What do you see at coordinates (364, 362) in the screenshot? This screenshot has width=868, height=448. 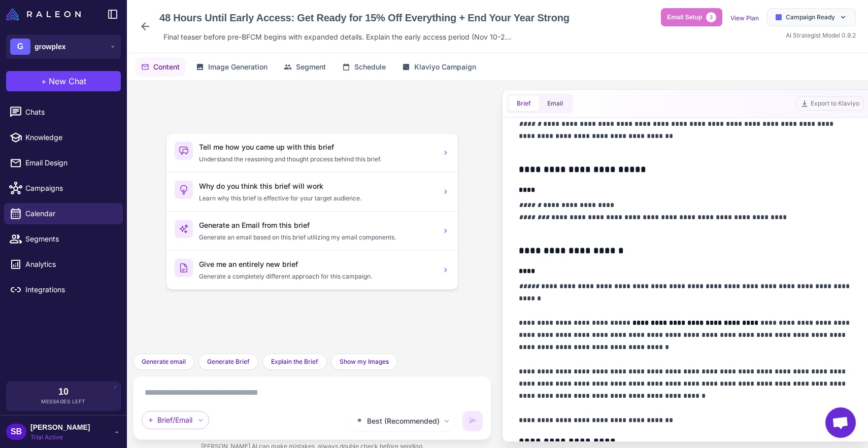 I see `span: Show my Images` at bounding box center [364, 362].